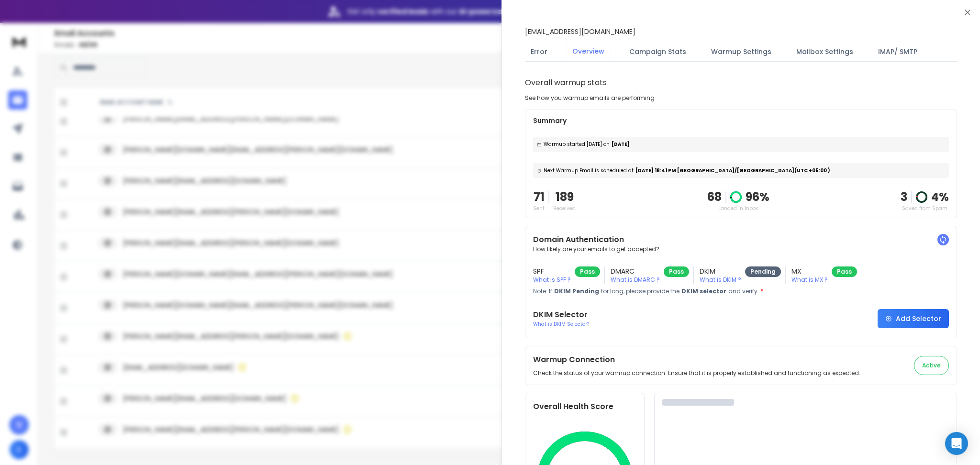 This screenshot has height=465, width=980. I want to click on p: What is MX ?, so click(809, 280).